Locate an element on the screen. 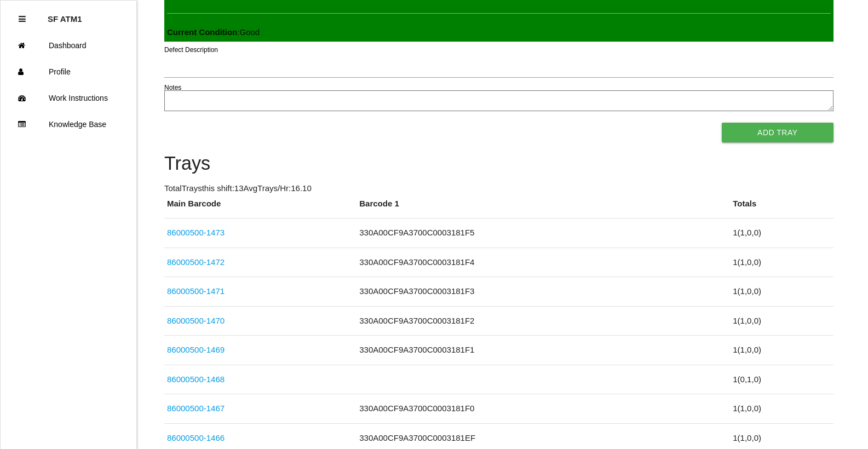 The height and width of the screenshot is (449, 868). td: 330A00CF9A3700C0003181F5 is located at coordinates (543, 233).